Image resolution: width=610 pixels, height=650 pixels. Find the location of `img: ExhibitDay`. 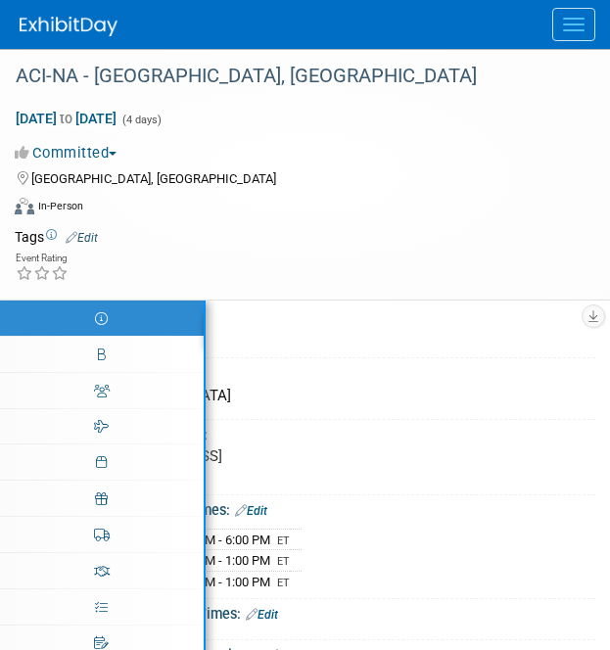

img: ExhibitDay is located at coordinates (69, 26).